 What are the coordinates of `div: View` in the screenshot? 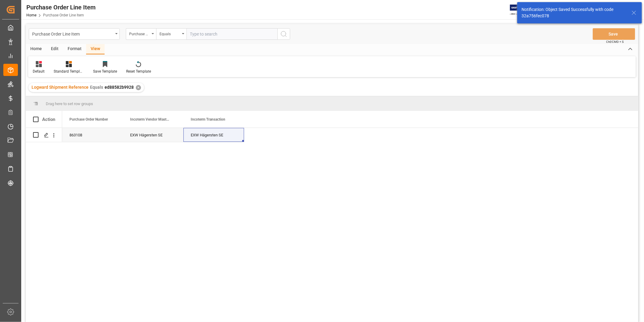 It's located at (95, 49).